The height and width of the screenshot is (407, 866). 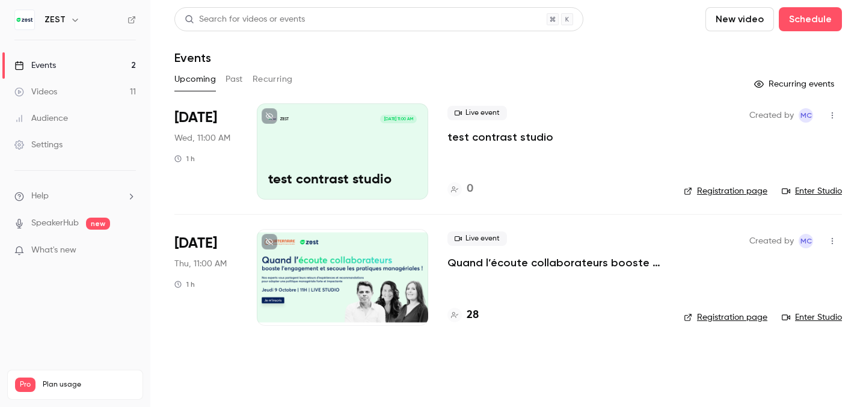 I want to click on button: Recurring events, so click(x=795, y=84).